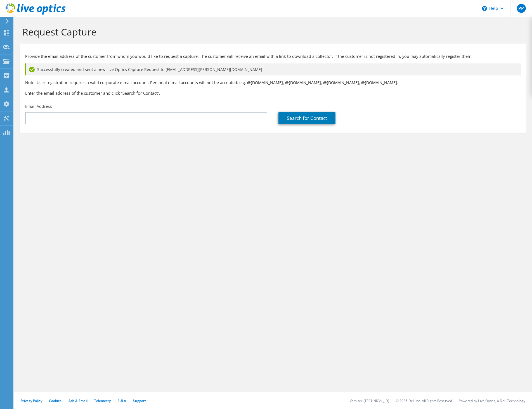 Image resolution: width=532 pixels, height=409 pixels. I want to click on svg: \n, so click(485, 8).